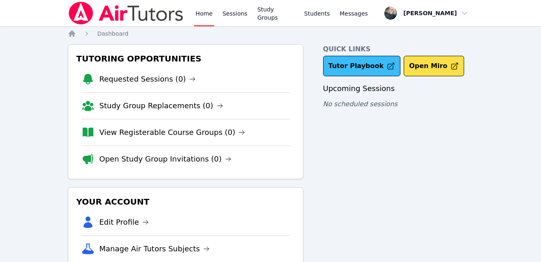 This screenshot has height=262, width=541. What do you see at coordinates (185, 202) in the screenshot?
I see `h3: Your Account` at bounding box center [185, 202].